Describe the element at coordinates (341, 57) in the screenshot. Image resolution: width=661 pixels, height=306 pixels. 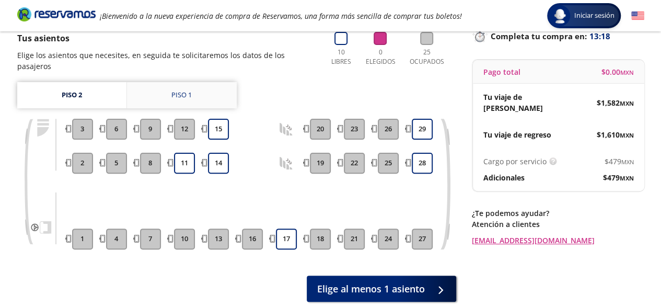
I see `p: 10 Libres` at that location.